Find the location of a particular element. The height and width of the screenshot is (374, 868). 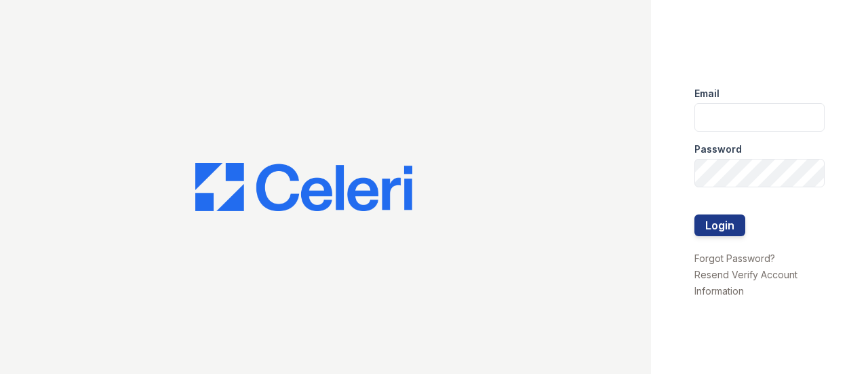

label: Password is located at coordinates (718, 149).